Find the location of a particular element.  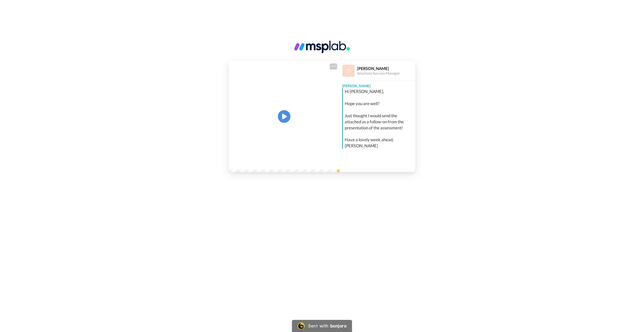

img: Profile Image is located at coordinates (348, 71).